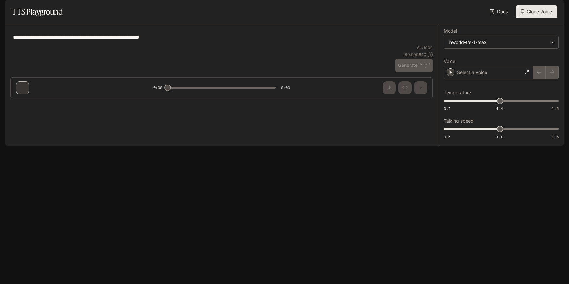 This screenshot has height=284, width=569. What do you see at coordinates (451, 31) in the screenshot?
I see `p: Model` at bounding box center [451, 31].